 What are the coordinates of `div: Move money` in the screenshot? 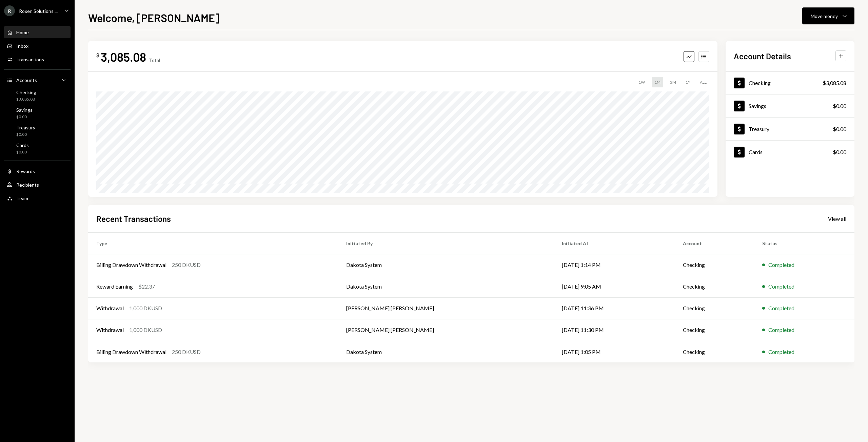 It's located at (824, 16).